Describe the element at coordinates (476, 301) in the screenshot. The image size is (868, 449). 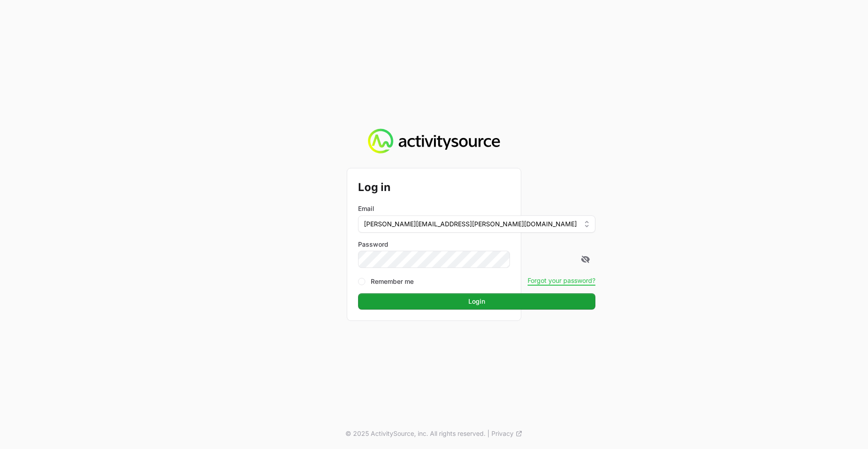
I see `button: Login` at that location.